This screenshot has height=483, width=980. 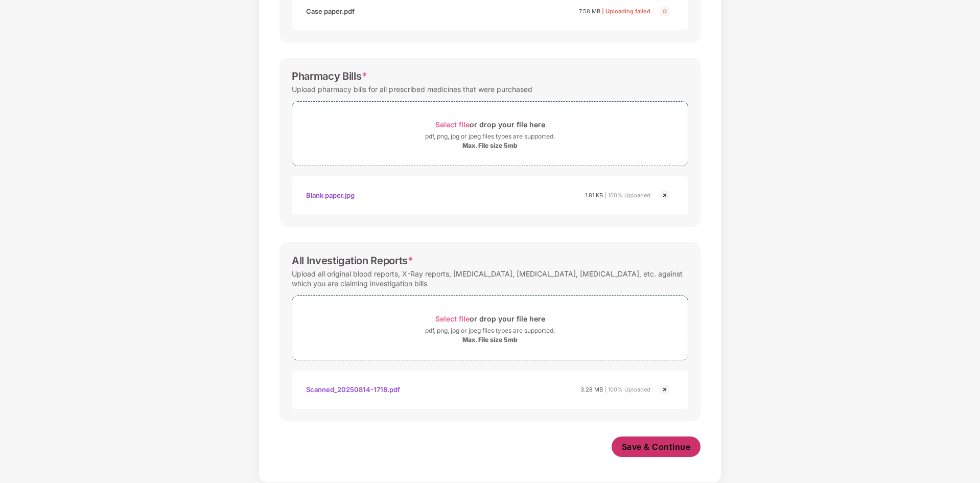 What do you see at coordinates (591, 390) in the screenshot?
I see `span: 3.28 MB` at bounding box center [591, 390].